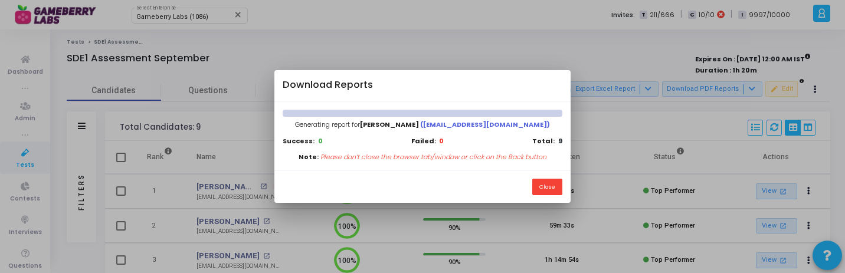 The image size is (845, 273). I want to click on button: Close, so click(547, 186).